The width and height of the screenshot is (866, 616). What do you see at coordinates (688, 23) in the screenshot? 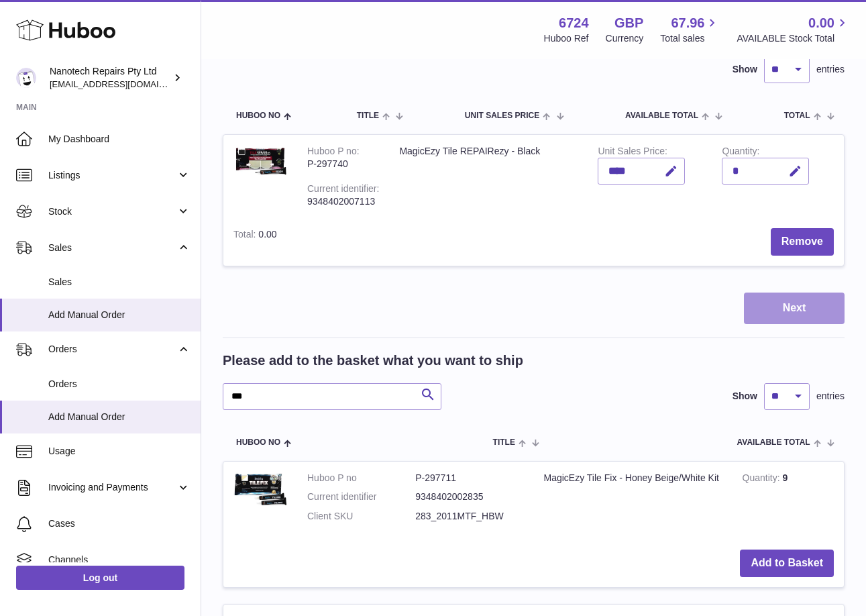
I see `span: 67.96` at bounding box center [688, 23].